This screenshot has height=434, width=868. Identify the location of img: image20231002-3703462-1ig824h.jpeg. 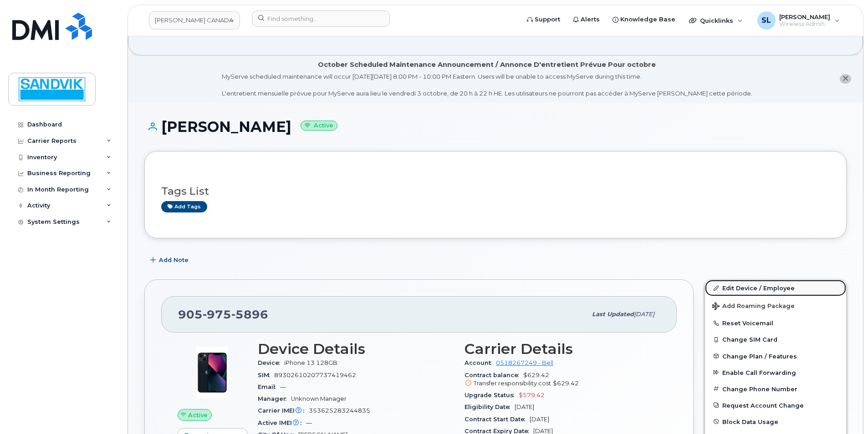
(212, 373).